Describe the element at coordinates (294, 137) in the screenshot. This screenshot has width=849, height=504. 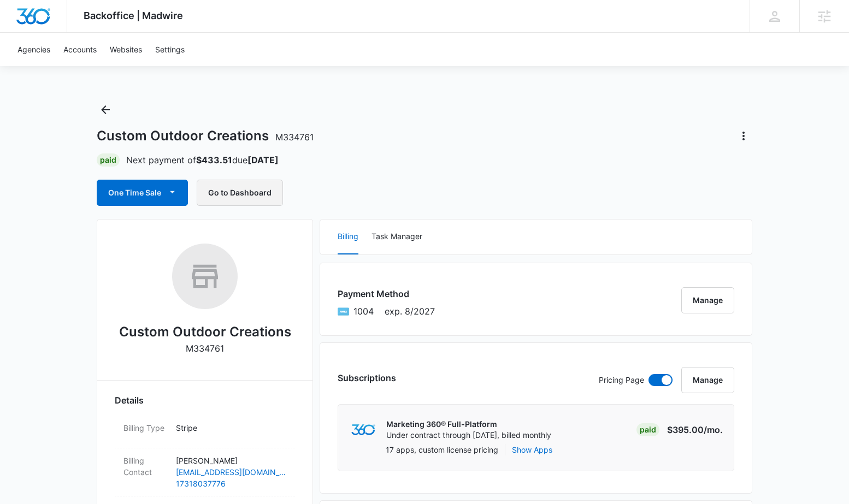
I see `span: M334761` at that location.